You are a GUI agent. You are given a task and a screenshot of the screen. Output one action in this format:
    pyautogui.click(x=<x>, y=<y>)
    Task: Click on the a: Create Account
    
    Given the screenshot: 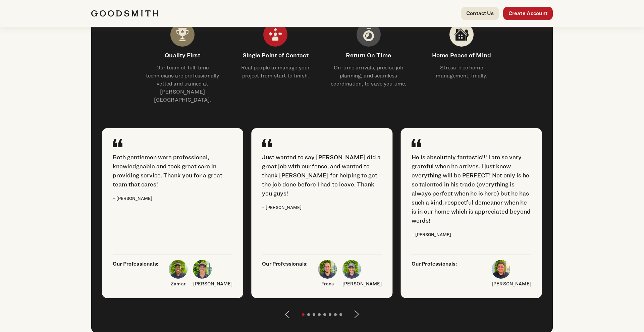 What is the action you would take?
    pyautogui.click(x=528, y=13)
    